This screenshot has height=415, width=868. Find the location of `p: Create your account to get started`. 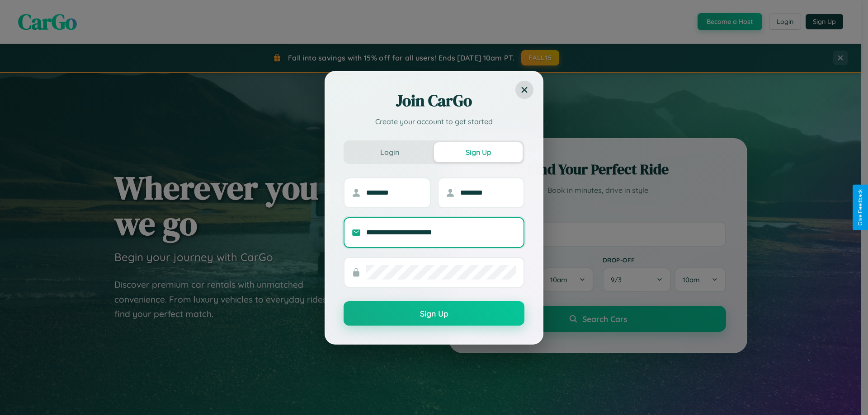

p: Create your account to get started is located at coordinates (434, 121).